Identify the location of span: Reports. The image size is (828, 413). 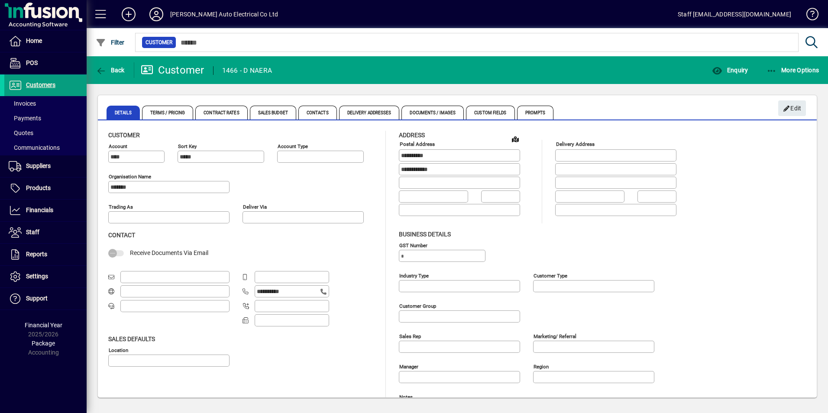
(36, 254).